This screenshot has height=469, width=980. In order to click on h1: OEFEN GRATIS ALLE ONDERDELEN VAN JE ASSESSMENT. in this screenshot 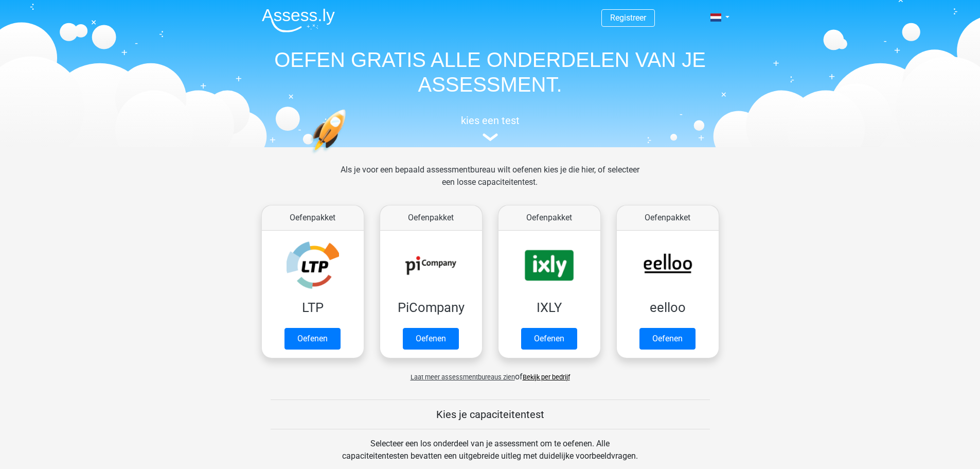, I will do `click(491, 72)`.